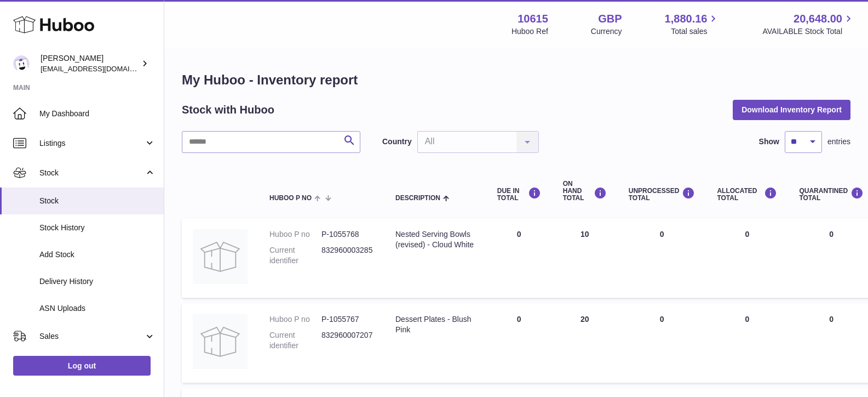  I want to click on dd: P-1055768, so click(347, 234).